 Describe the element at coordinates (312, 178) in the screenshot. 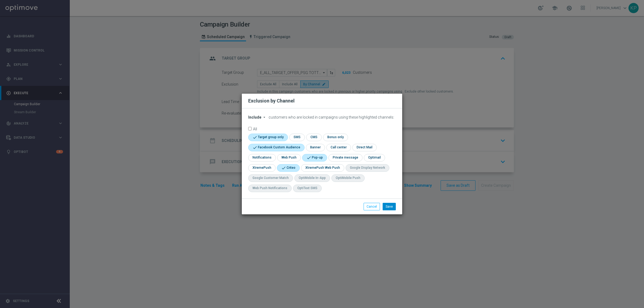

I see `div: OptiMobile In-App` at that location.